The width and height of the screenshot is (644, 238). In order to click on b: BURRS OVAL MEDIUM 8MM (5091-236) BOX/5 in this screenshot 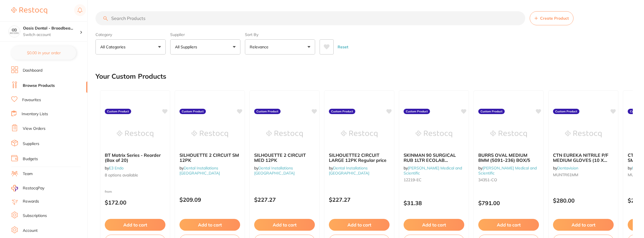, I will do `click(508, 158)`.